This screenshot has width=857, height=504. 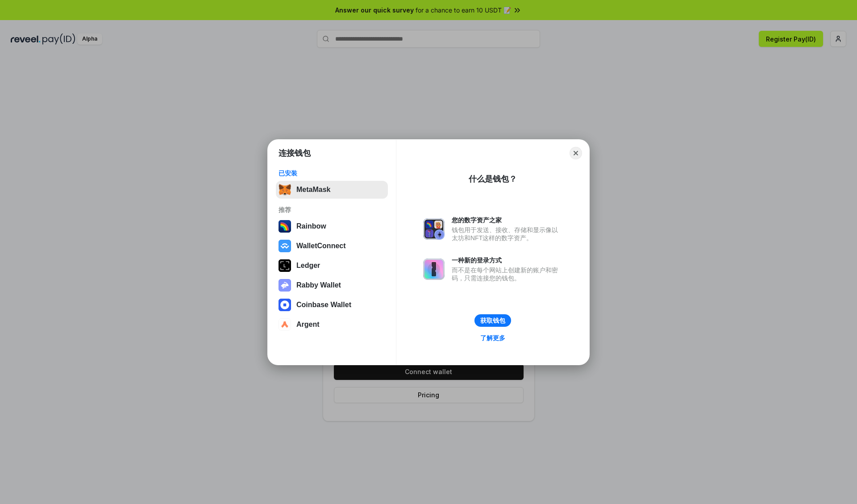 I want to click on div: 您的数字资产之家, so click(x=507, y=220).